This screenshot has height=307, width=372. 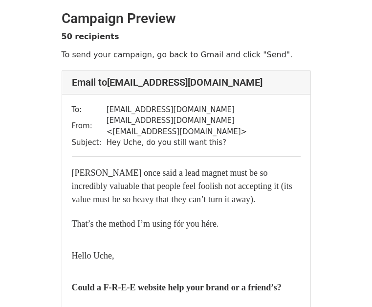 What do you see at coordinates (89, 126) in the screenshot?
I see `td: From:` at bounding box center [89, 126].